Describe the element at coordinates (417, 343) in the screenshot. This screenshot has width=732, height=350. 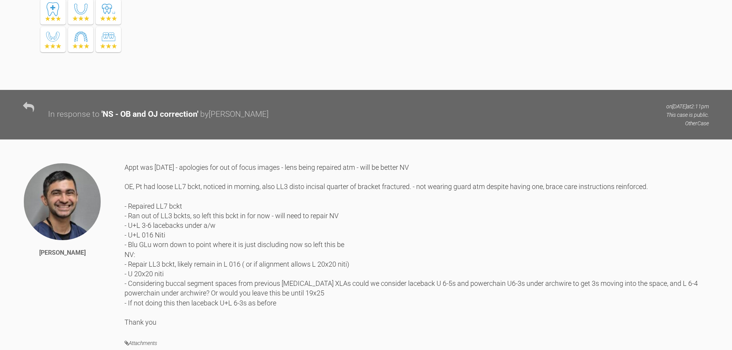
I see `h4: Attachments` at that location.